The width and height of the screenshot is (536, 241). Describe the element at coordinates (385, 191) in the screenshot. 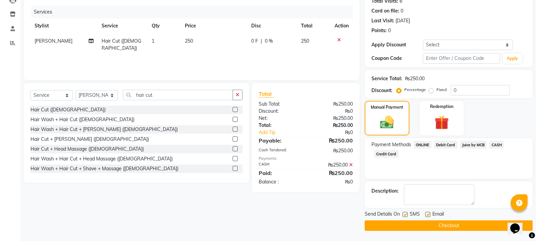

I see `div: Description:` at that location.